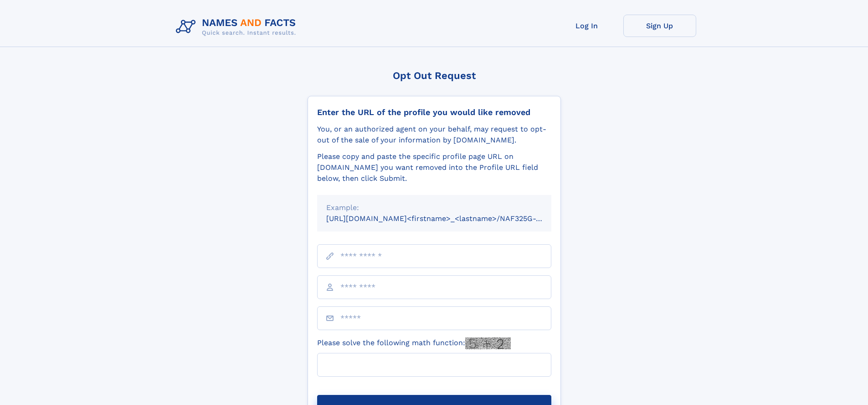  What do you see at coordinates (587, 26) in the screenshot?
I see `a: Log In` at bounding box center [587, 26].